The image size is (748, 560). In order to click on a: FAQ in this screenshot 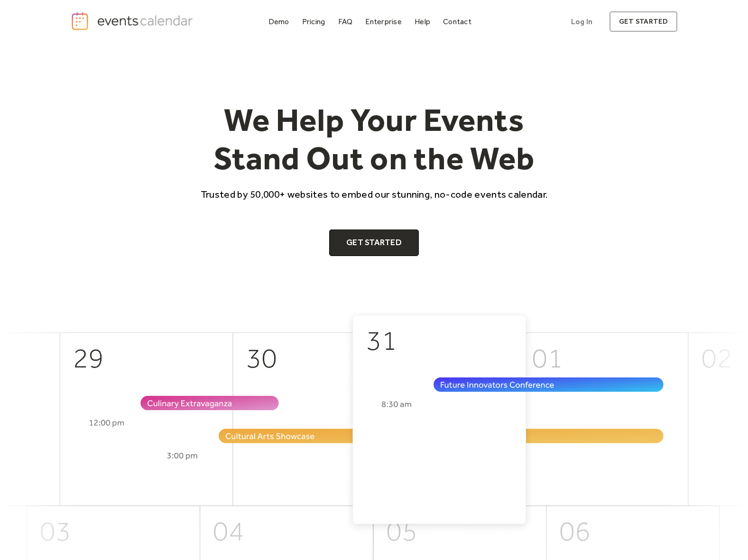, I will do `click(345, 21)`.